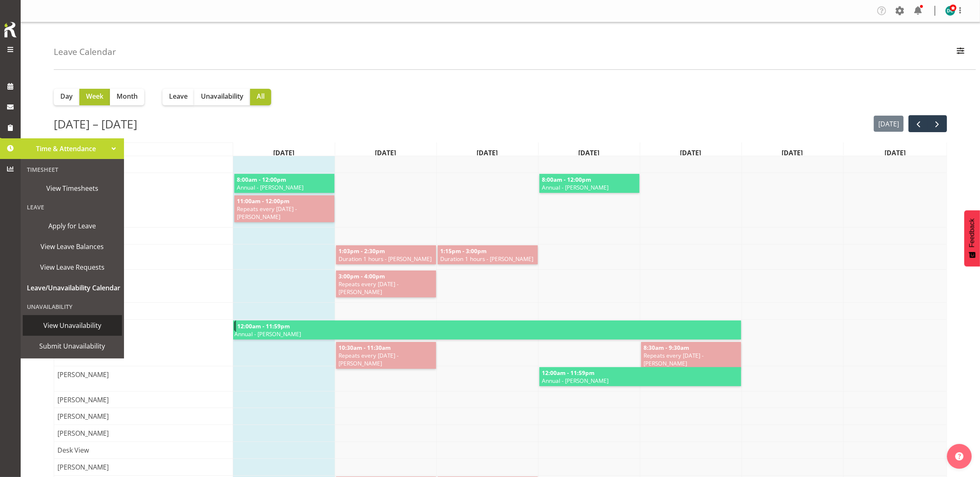  What do you see at coordinates (66, 149) in the screenshot?
I see `span: Time & Attendance` at bounding box center [66, 149].